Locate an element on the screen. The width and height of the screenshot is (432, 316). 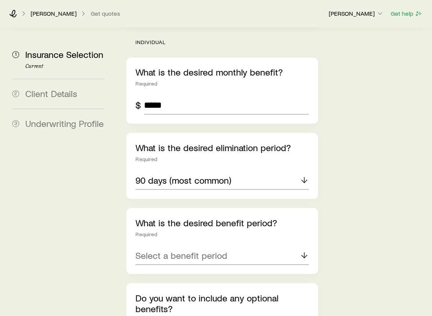
p: 90 days (most common) is located at coordinates (183, 180).